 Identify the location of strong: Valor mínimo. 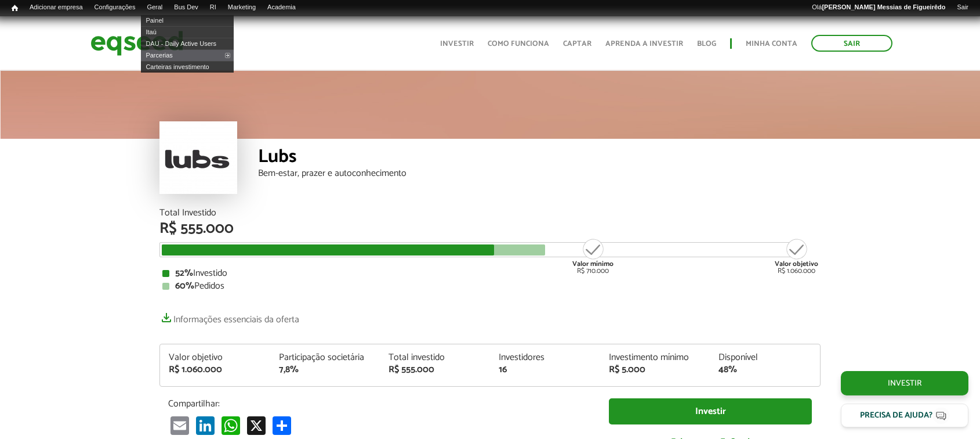
(592, 263).